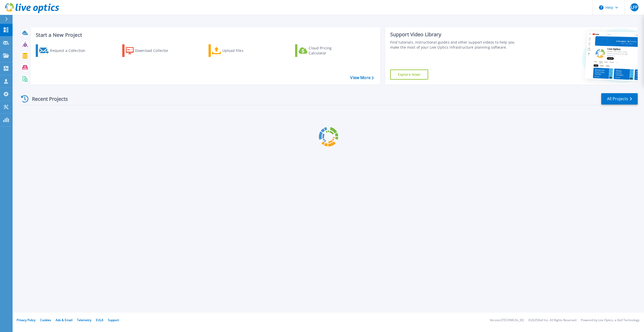 This screenshot has width=644, height=332. What do you see at coordinates (409, 75) in the screenshot?
I see `a: Explore Now!` at bounding box center [409, 75].